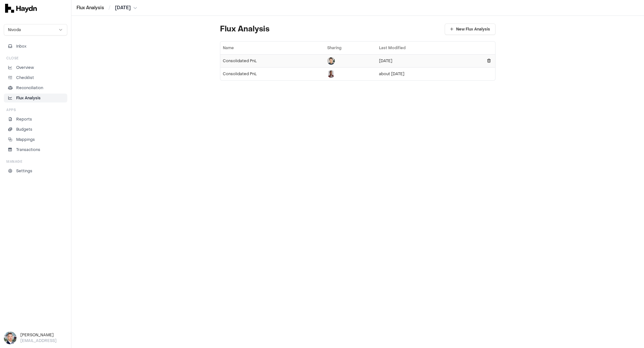 The image size is (644, 348). What do you see at coordinates (107, 8) in the screenshot?
I see `nav: breadcrumb` at bounding box center [107, 8].